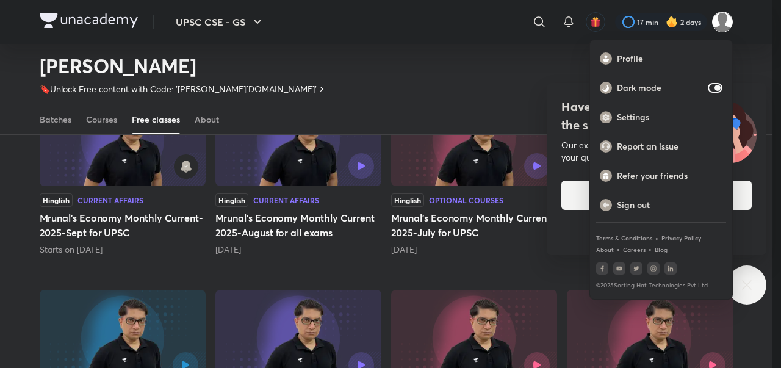  I want to click on a: Careers, so click(634, 249).